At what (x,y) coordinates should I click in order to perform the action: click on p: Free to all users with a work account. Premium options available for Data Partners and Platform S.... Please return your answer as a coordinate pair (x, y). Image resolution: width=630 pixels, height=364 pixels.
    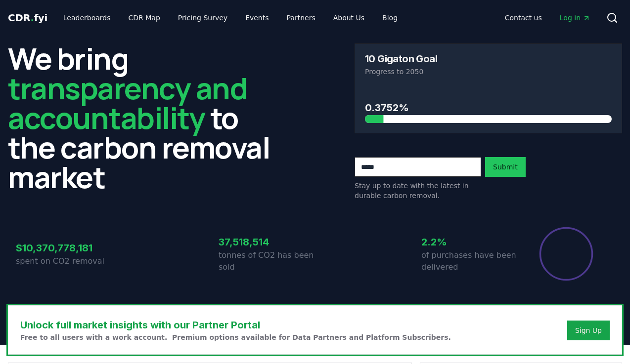
    Looking at the image, I should click on (235, 337).